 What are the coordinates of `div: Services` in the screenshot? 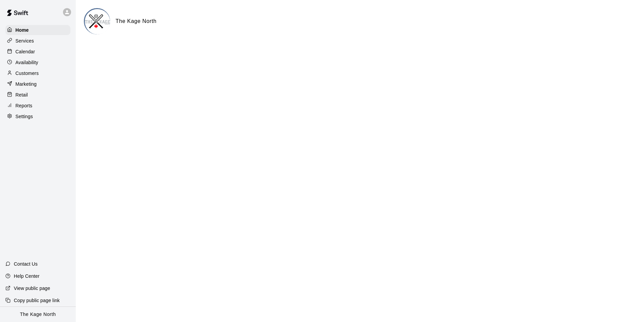 It's located at (38, 41).